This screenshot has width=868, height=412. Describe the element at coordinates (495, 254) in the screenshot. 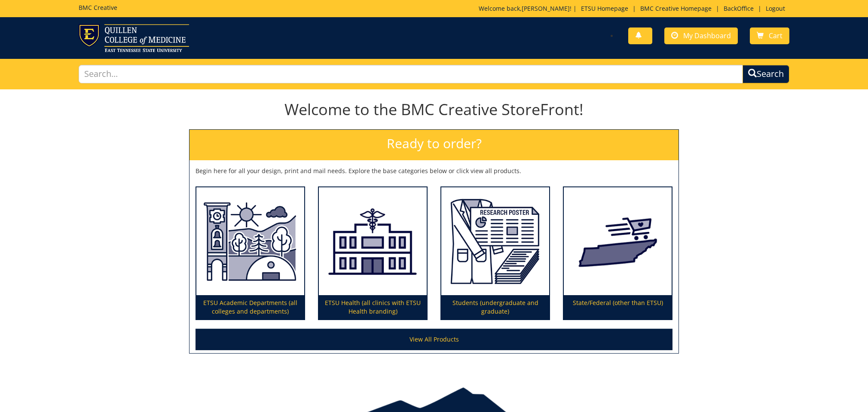

I see `a: Students (undergraduate and graduate)` at that location.